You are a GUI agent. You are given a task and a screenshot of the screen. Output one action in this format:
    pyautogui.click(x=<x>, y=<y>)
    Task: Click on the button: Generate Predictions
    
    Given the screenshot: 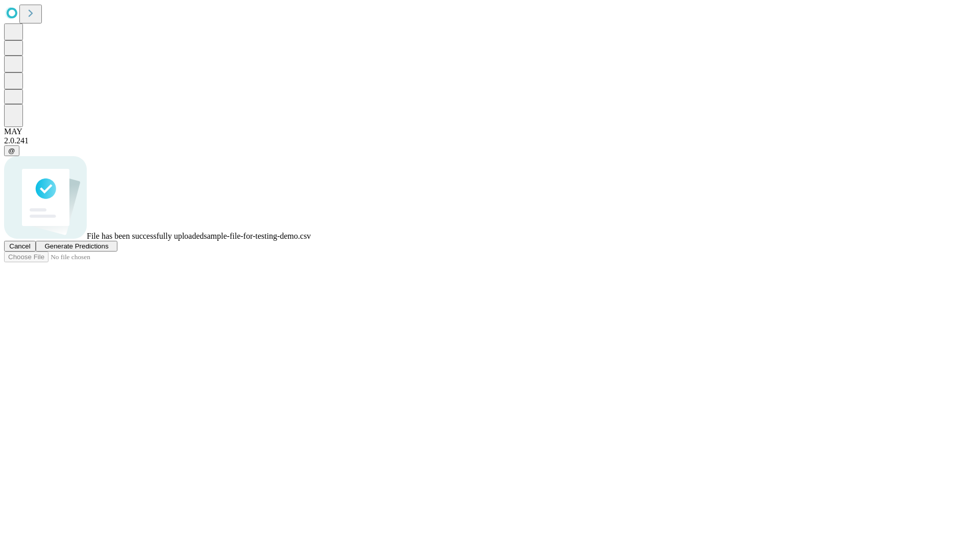 What is the action you would take?
    pyautogui.click(x=77, y=246)
    